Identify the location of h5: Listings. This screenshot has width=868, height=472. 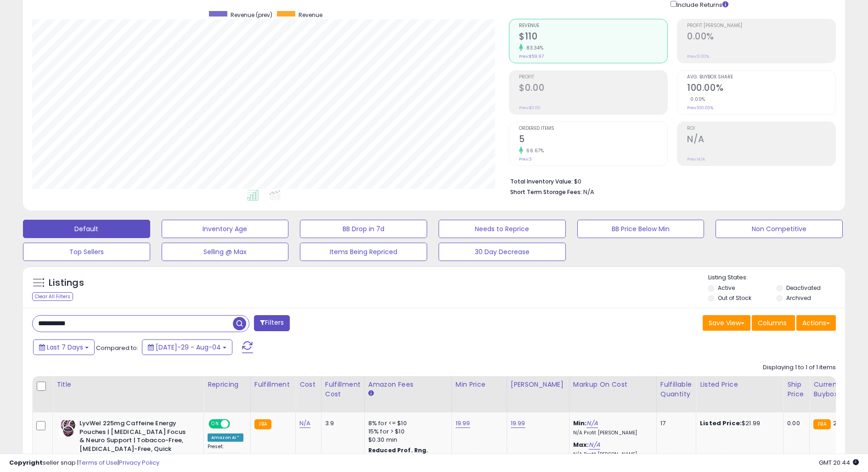
(66, 283).